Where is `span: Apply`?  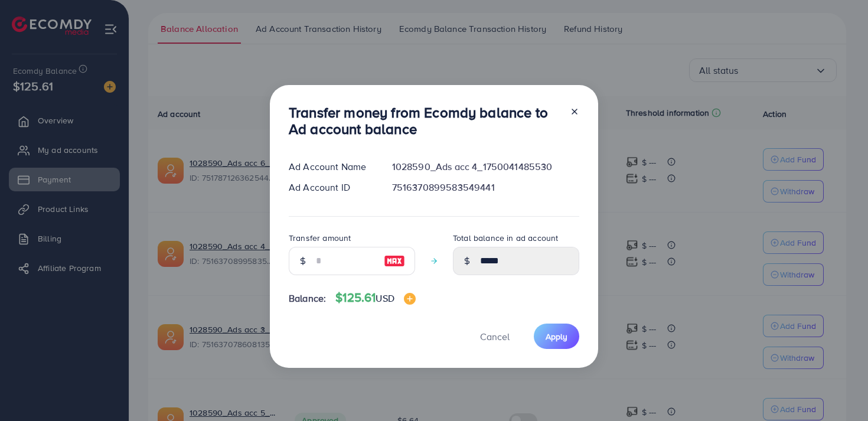
span: Apply is located at coordinates (556, 337).